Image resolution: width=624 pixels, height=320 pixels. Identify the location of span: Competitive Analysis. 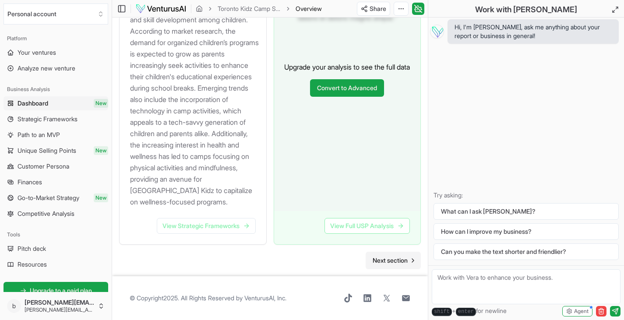
(46, 214).